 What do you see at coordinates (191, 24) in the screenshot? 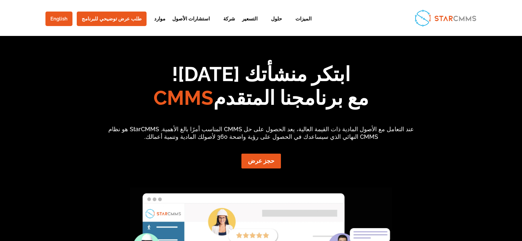
I see `a: استشارات الأصول` at bounding box center [191, 24].